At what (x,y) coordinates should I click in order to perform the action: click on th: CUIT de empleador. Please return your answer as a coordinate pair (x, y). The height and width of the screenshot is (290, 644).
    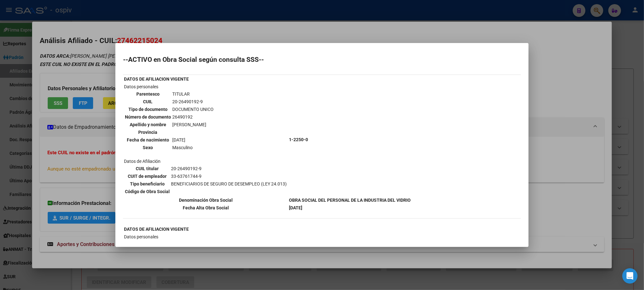
    Looking at the image, I should click on (147, 176).